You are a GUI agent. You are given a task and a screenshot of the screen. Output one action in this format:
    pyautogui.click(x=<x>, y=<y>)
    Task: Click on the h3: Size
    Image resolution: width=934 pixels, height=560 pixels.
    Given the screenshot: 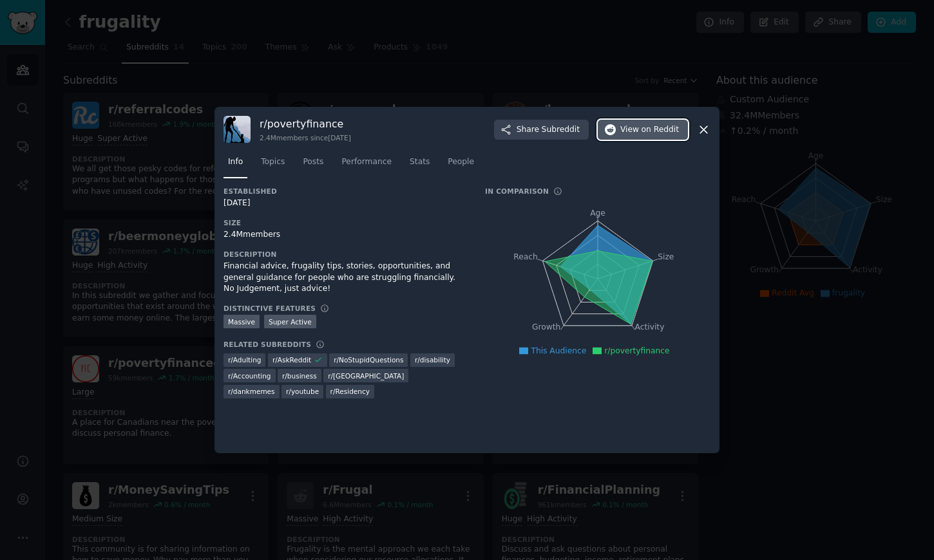 What is the action you would take?
    pyautogui.click(x=345, y=222)
    